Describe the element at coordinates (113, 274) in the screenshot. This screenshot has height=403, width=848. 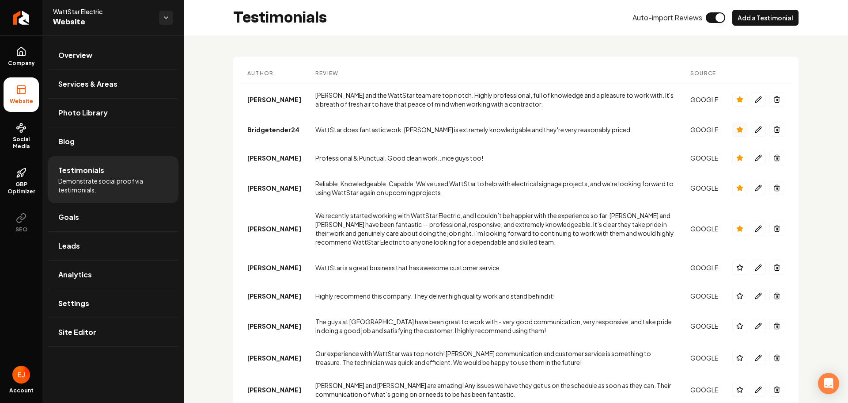
I see `a: Analytics` at that location.